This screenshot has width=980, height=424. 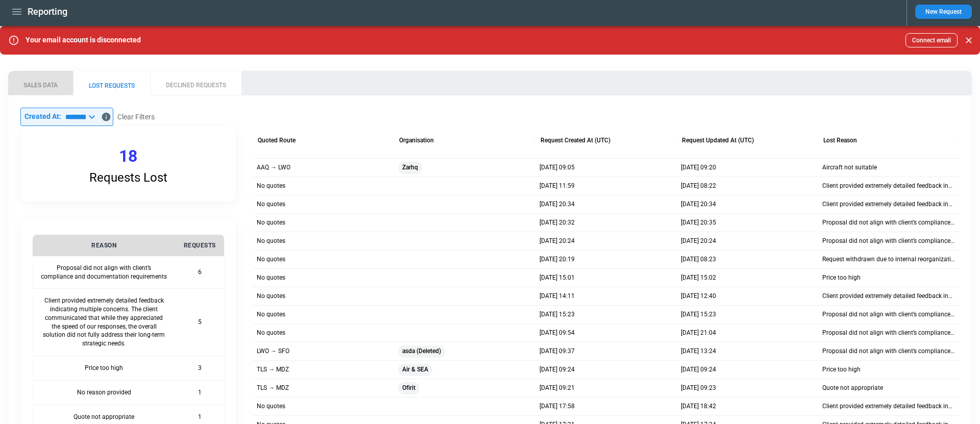 I want to click on div: Request Updated At (UTC), so click(x=717, y=141).